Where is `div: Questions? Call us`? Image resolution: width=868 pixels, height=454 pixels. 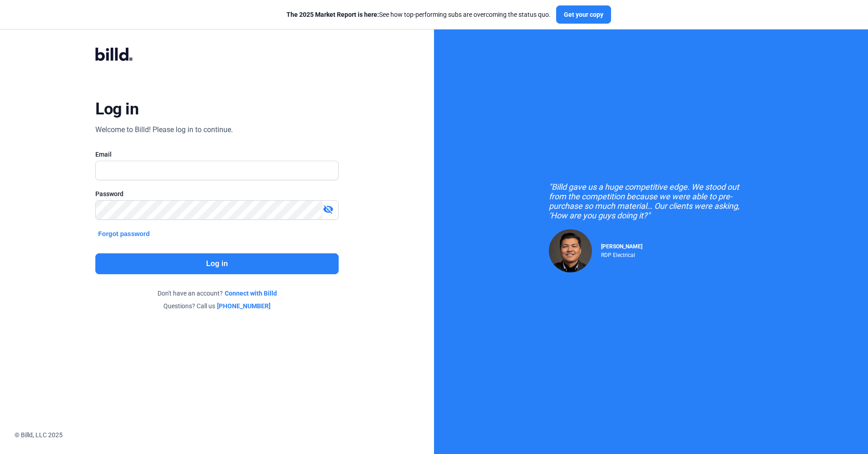
div: Questions? Call us is located at coordinates (216, 306).